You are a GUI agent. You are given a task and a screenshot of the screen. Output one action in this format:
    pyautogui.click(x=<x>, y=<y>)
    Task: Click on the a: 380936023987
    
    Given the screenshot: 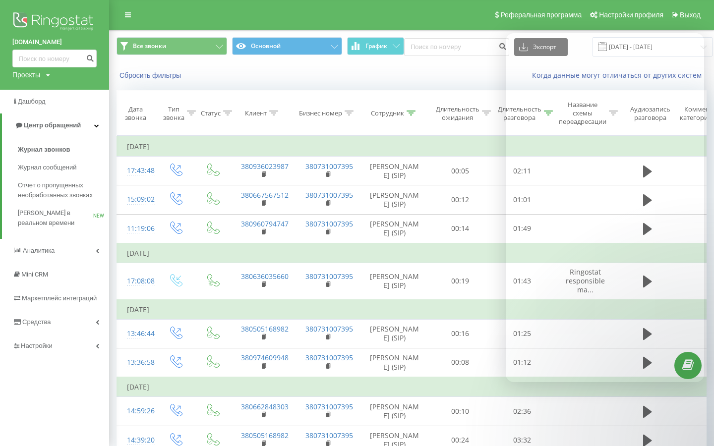 What is the action you would take?
    pyautogui.click(x=265, y=166)
    